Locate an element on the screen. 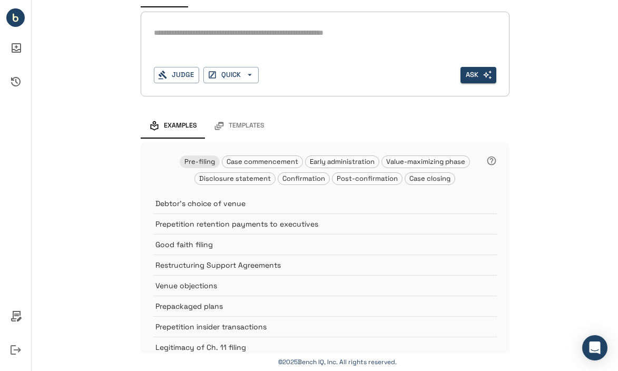 This screenshot has height=371, width=618. p: Prepetition insider transactions is located at coordinates (313, 327).